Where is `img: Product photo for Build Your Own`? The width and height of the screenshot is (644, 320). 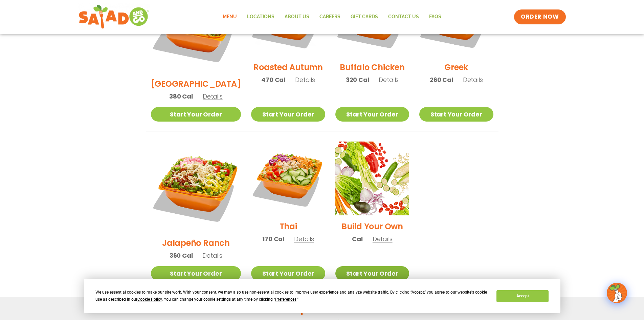
img: Product photo for Build Your Own is located at coordinates (372, 178).